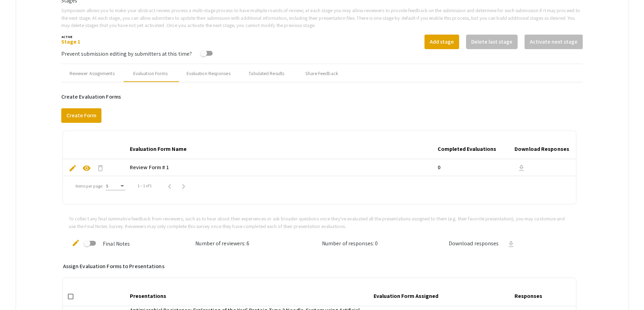  I want to click on h6: Assign Evaluation Forms to Presentations, so click(319, 266).